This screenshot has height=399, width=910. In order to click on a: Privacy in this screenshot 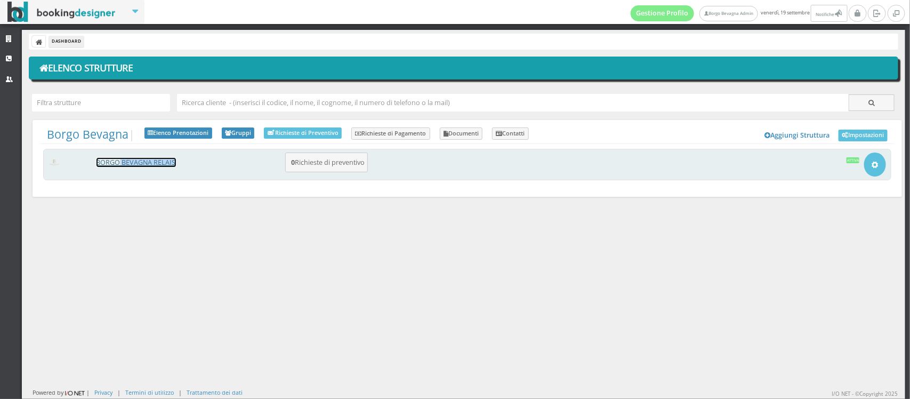, I will do `click(103, 392)`.